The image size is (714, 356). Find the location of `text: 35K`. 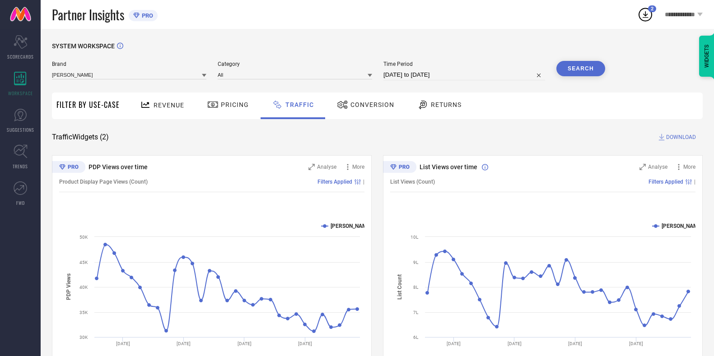

text: 35K is located at coordinates (84, 312).